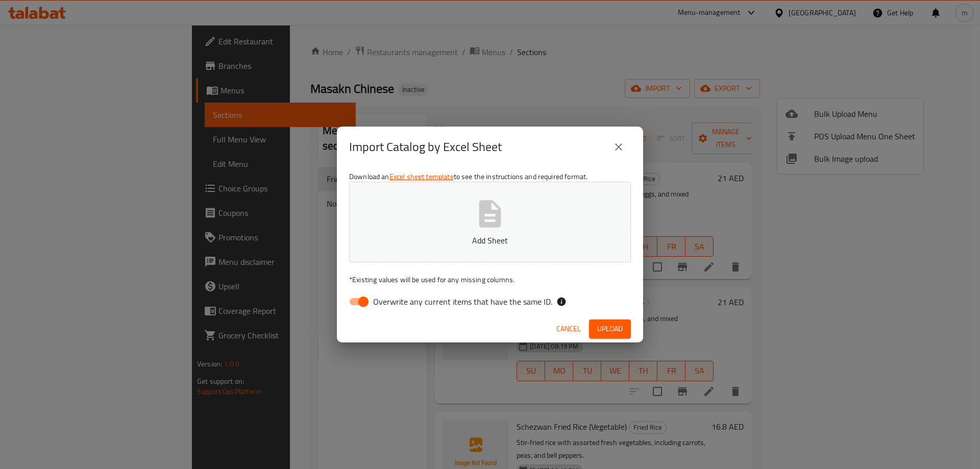 Image resolution: width=980 pixels, height=469 pixels. What do you see at coordinates (561, 302) in the screenshot?
I see `svg: If the overwrite option isn't selected, then the items that match an existing ID will be ignored ...` at bounding box center [561, 302].